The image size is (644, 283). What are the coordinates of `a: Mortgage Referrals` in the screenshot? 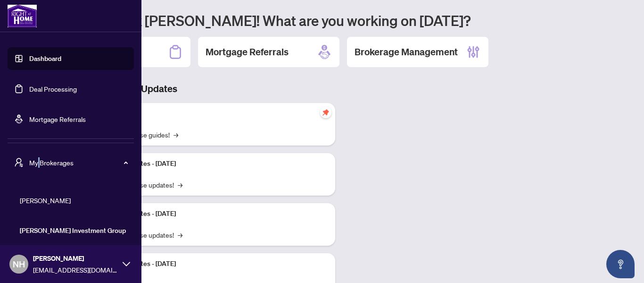 It's located at (57, 119).